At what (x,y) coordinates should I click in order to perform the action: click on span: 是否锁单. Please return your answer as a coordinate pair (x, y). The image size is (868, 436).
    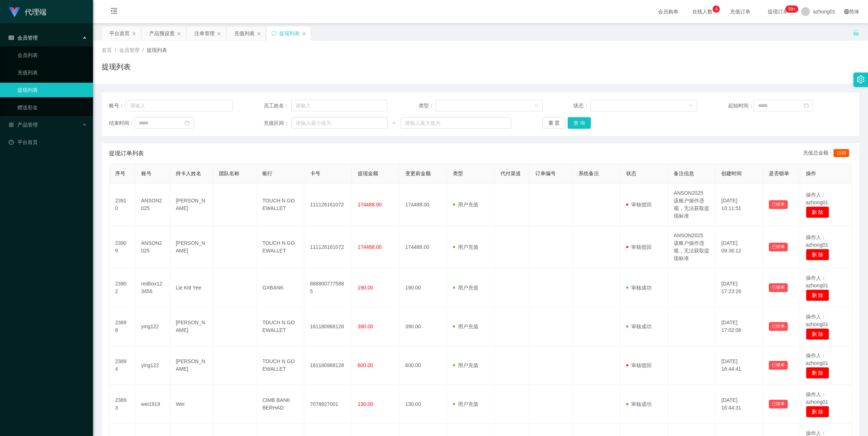
    Looking at the image, I should click on (779, 174).